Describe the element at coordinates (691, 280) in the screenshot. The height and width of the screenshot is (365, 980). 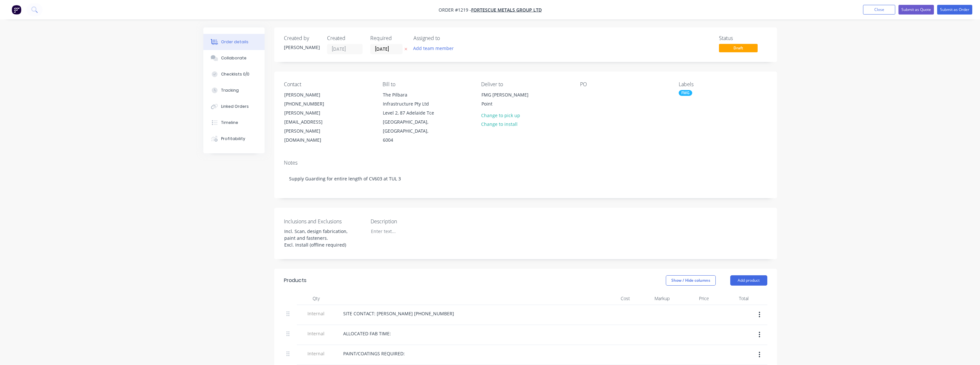
I see `button: Show / Hide columns` at that location.